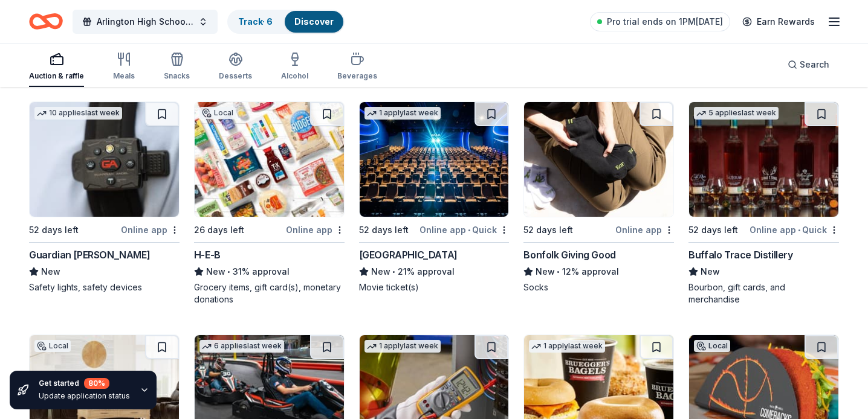  I want to click on a: Home, so click(46, 21).